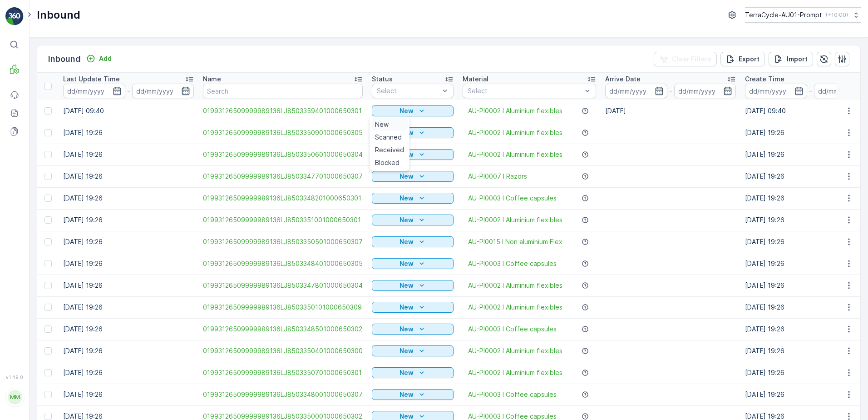 The image size is (868, 420). What do you see at coordinates (283, 176) in the screenshot?
I see `span: 01993126509999989136LJ8503347701000650307` at bounding box center [283, 176].